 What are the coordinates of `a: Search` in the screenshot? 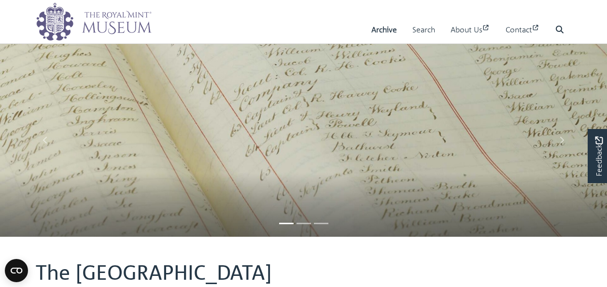 It's located at (423, 29).